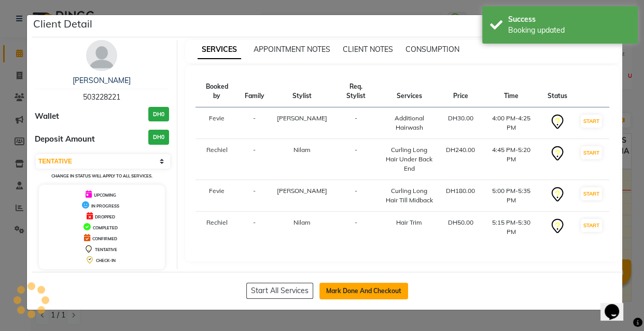 Image resolution: width=644 pixels, height=331 pixels. I want to click on th: Status, so click(558, 92).